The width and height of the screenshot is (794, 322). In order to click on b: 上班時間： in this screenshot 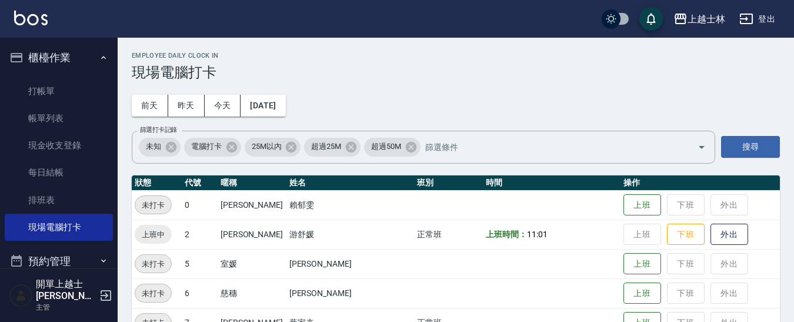, I will do `click(507, 234)`.